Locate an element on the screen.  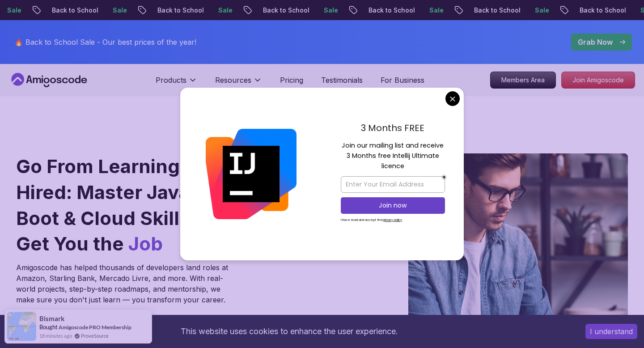
a: Pricing is located at coordinates (292, 80).